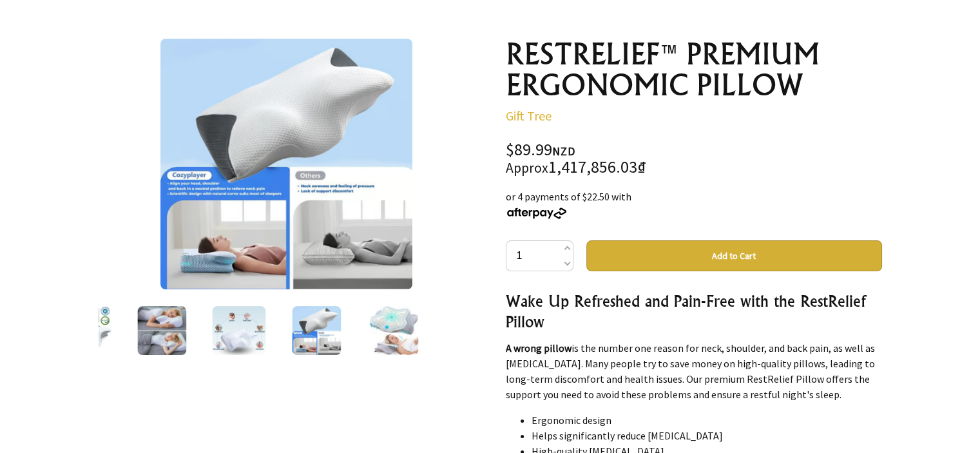 Image resolution: width=980 pixels, height=453 pixels. Describe the element at coordinates (527, 168) in the screenshot. I see `small: Approx` at that location.